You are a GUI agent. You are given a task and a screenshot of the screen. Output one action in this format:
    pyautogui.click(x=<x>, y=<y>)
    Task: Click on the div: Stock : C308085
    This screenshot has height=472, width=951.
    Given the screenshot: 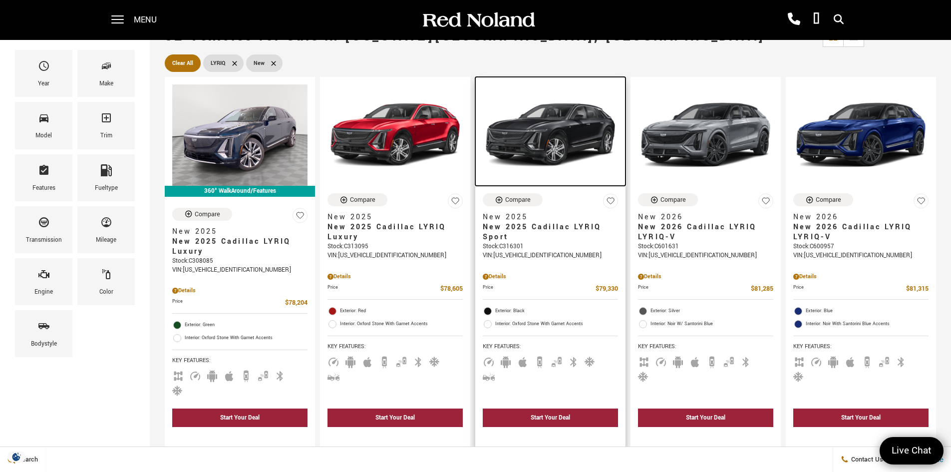 What is the action you would take?
    pyautogui.click(x=240, y=261)
    